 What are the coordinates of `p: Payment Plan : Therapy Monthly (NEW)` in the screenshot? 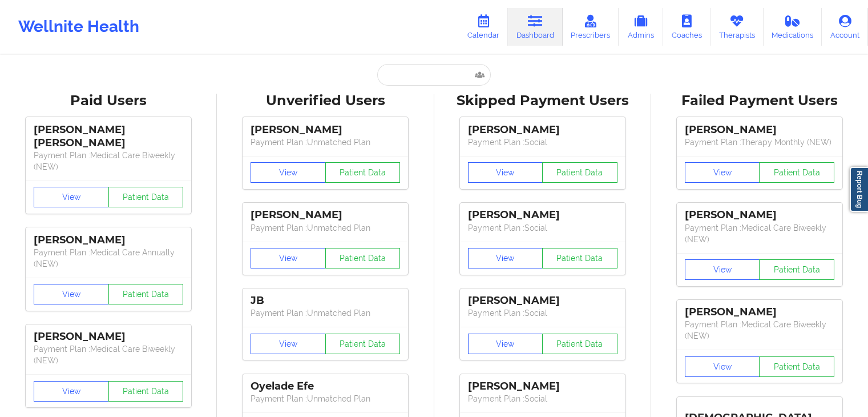 It's located at (759, 142).